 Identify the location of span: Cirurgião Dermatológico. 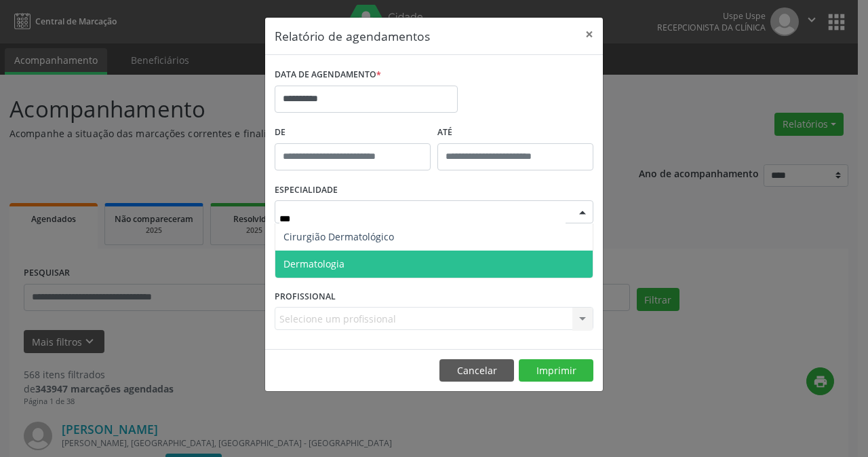
(338, 236).